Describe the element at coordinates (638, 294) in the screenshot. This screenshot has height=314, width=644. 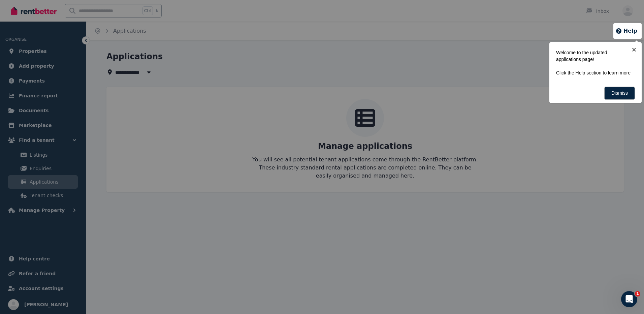
I see `span: 1` at that location.